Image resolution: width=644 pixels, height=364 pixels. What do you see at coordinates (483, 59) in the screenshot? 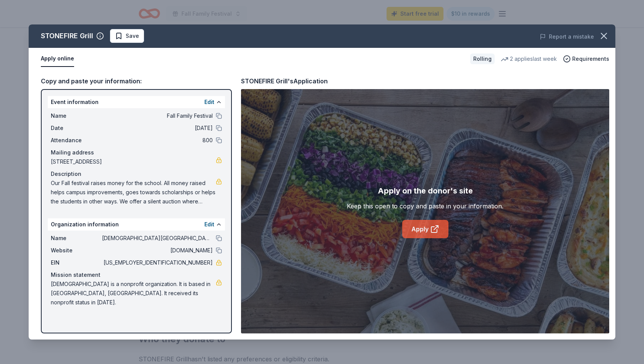
I see `div: Rolling` at bounding box center [483, 59].